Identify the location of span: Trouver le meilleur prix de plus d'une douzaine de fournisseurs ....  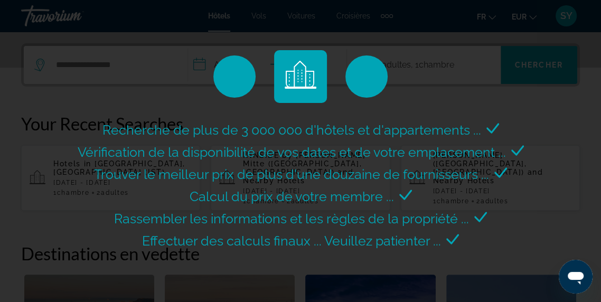
(292, 174).